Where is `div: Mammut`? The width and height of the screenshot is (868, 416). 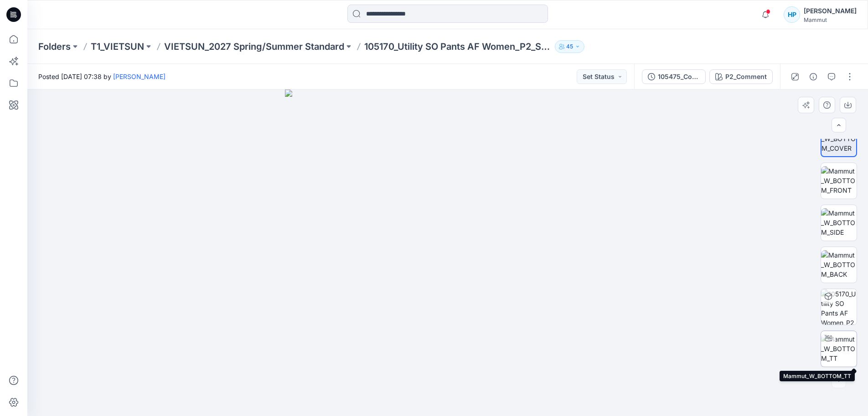
div: Mammut is located at coordinates (830, 20).